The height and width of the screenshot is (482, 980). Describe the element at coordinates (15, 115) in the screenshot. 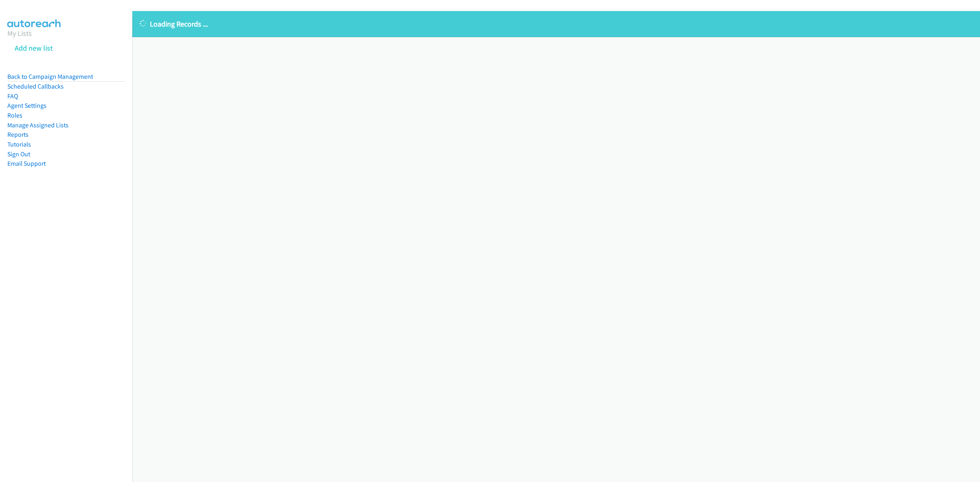

I see `a: Roles` at that location.